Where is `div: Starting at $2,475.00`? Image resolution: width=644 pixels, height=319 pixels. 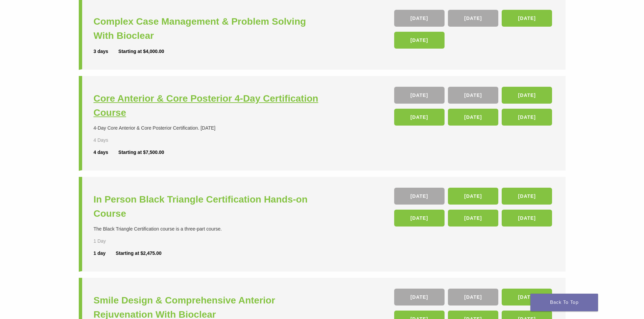
div: Starting at $2,475.00 is located at coordinates (138, 253).